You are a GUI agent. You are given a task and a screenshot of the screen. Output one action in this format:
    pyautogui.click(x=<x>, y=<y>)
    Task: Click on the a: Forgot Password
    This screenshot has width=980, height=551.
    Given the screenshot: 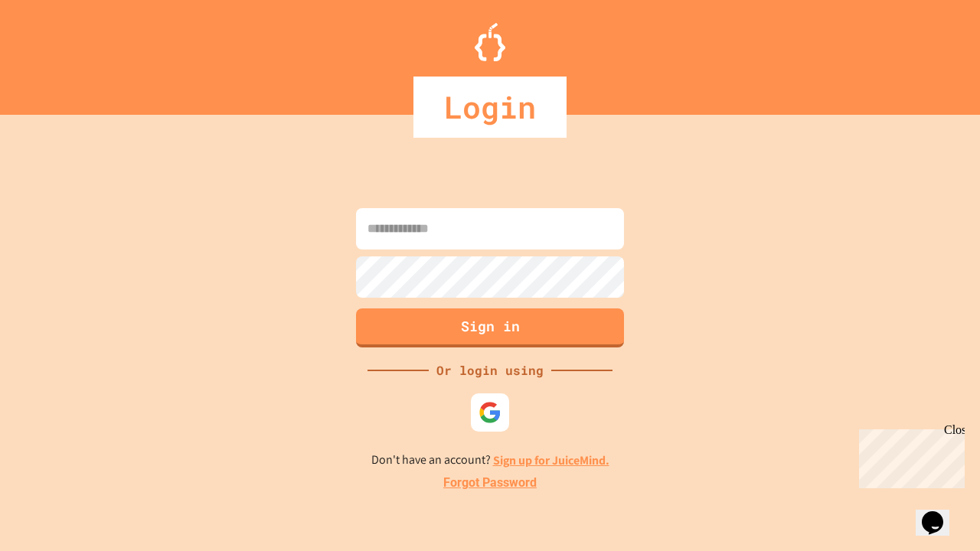 What is the action you would take?
    pyautogui.click(x=490, y=483)
    